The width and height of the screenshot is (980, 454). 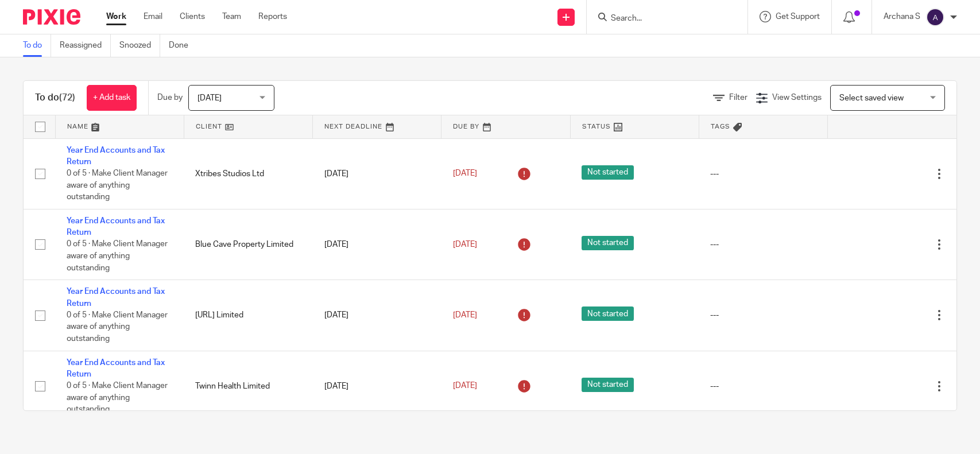 What do you see at coordinates (183, 46) in the screenshot?
I see `a: Done` at bounding box center [183, 46].